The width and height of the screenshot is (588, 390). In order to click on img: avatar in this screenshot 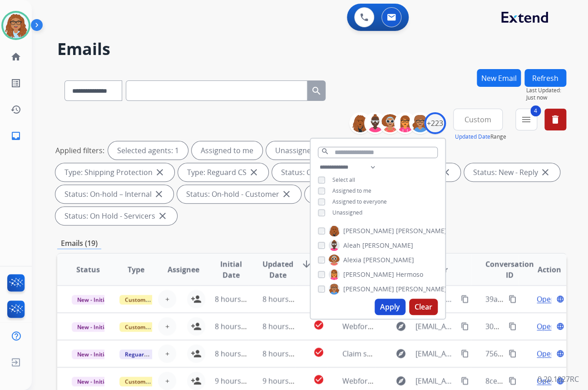, I will do `click(16, 26)`.